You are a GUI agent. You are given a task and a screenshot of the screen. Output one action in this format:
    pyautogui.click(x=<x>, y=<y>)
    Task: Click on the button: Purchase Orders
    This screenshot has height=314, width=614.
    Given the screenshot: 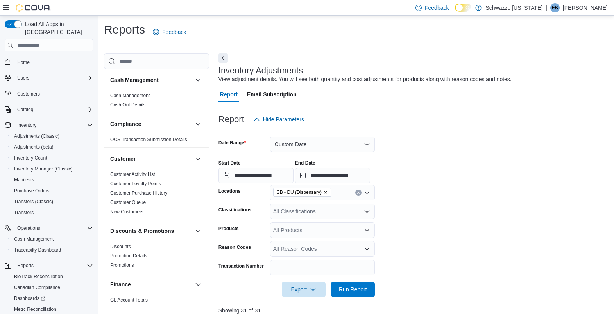 What is the action you would take?
    pyautogui.click(x=52, y=191)
    